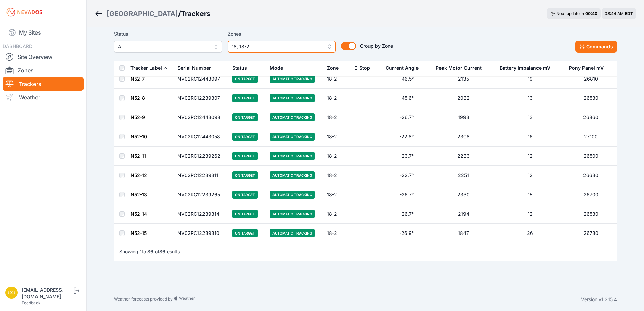  What do you see at coordinates (200, 79) in the screenshot?
I see `td: NV02RC12443097` at bounding box center [200, 79].